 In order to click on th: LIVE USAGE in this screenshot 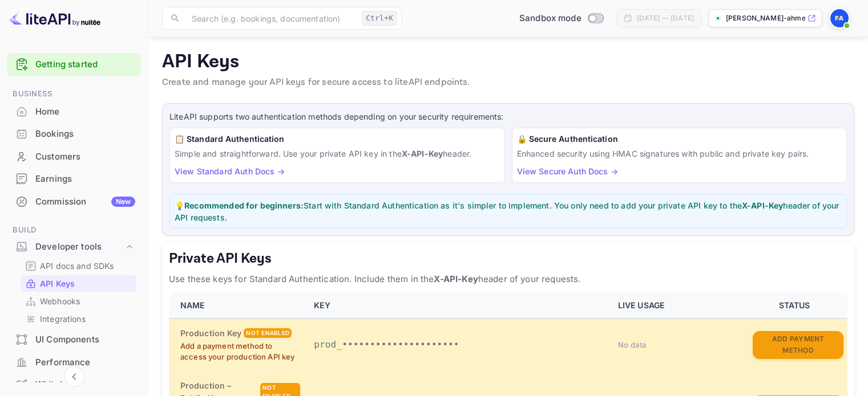, I will do `click(678, 306)`.